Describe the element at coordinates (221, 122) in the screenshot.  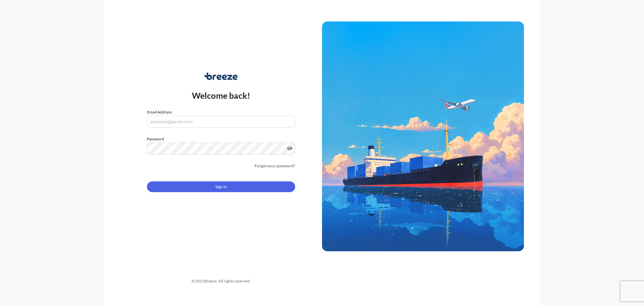
I see `input: example@gmail.com` at that location.